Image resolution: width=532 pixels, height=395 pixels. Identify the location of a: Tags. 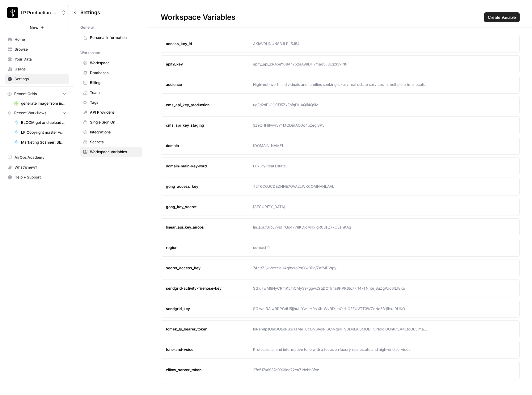
(111, 102).